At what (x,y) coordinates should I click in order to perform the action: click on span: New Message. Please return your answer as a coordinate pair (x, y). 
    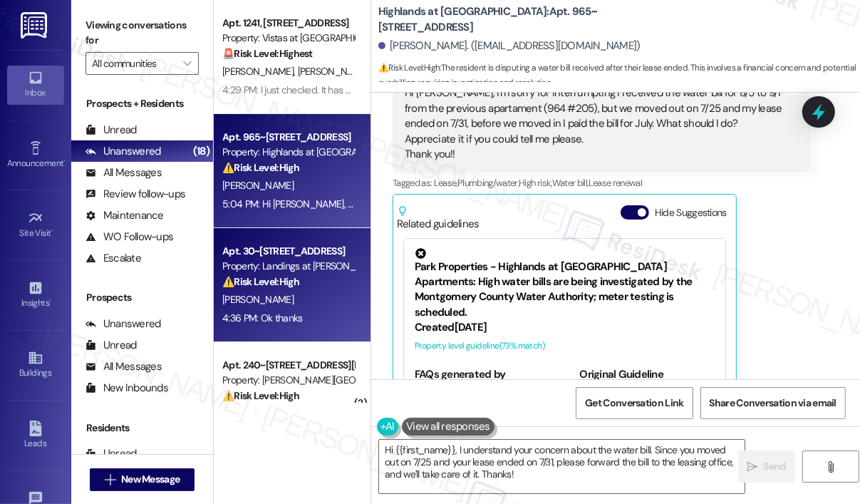
    Looking at the image, I should click on (150, 479).